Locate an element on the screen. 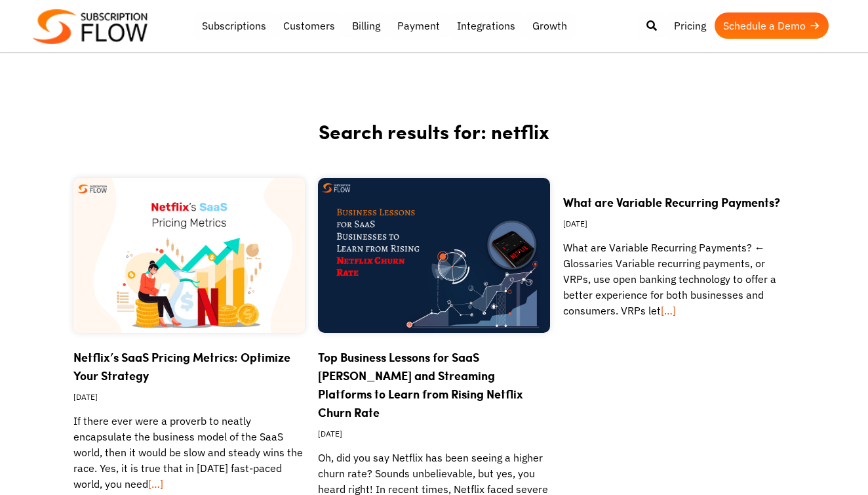  a: Schedule a Demo is located at coordinates (772, 25).